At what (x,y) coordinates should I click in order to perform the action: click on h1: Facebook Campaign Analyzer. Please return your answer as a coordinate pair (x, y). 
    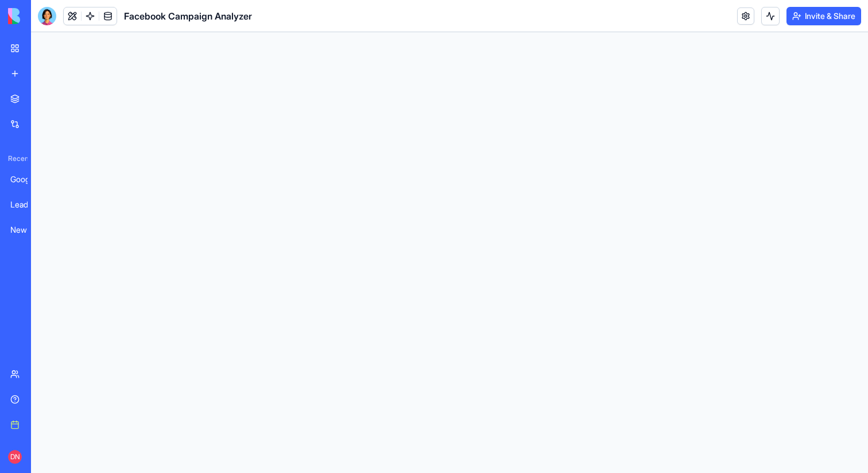
    Looking at the image, I should click on (188, 16).